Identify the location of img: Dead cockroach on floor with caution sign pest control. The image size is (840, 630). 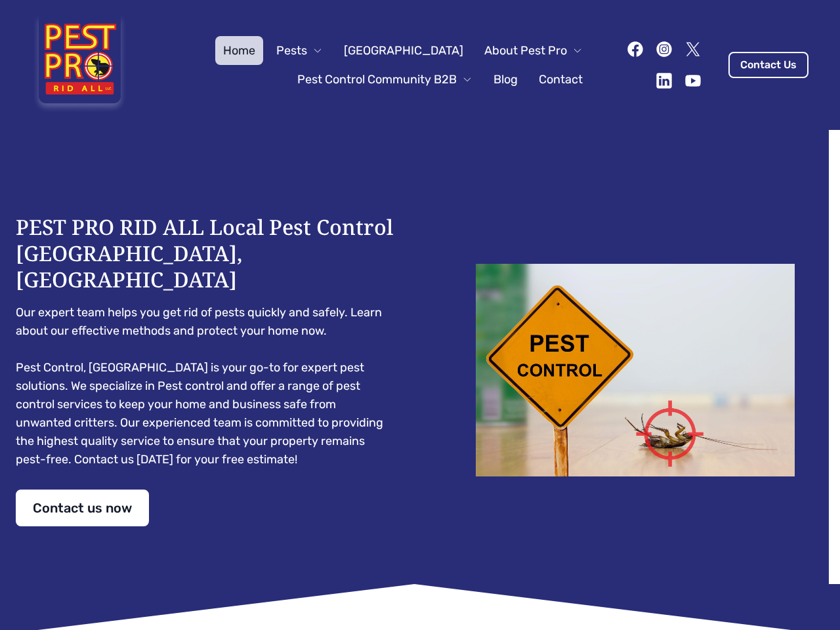
(635, 370).